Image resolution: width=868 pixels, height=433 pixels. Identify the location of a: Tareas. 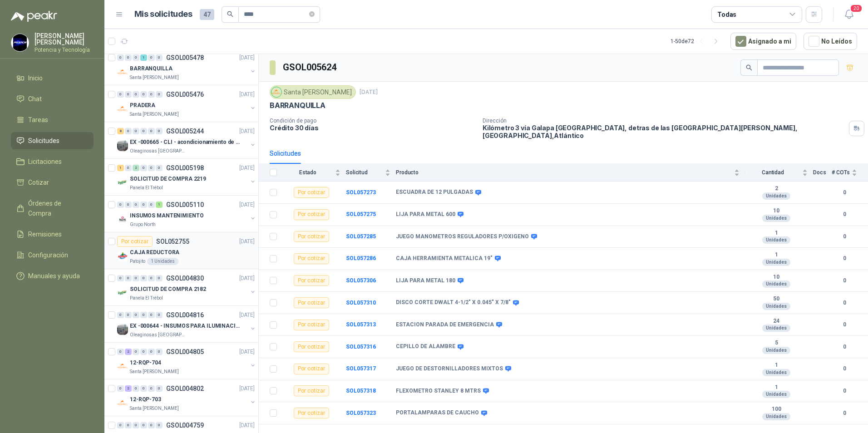
(52, 120).